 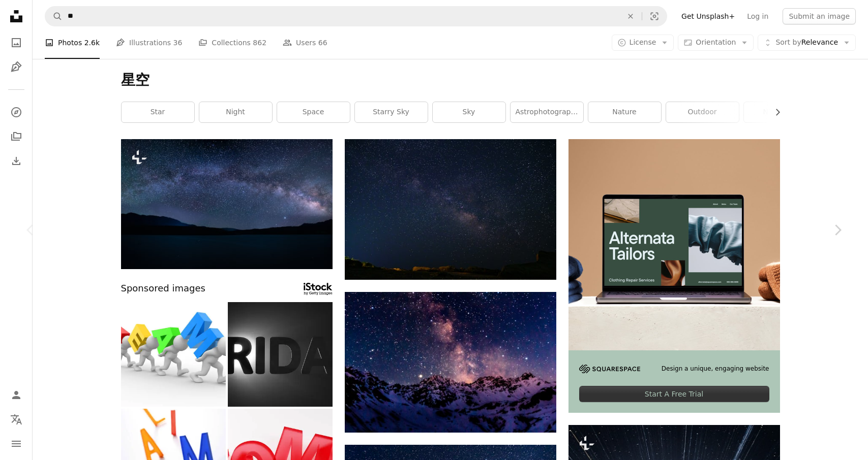 What do you see at coordinates (54, 16) in the screenshot?
I see `button: Search Unsplash` at bounding box center [54, 16].